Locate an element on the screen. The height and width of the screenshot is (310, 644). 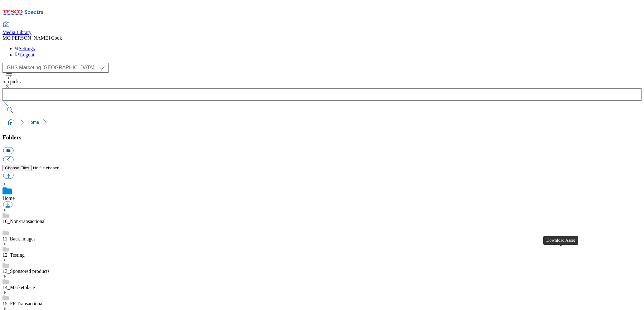
a: 15_FF Transactional is located at coordinates (23, 304).